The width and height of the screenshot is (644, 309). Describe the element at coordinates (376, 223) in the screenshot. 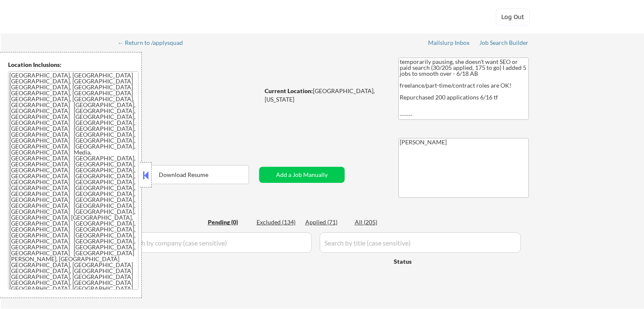

I see `div: All (205)` at that location.